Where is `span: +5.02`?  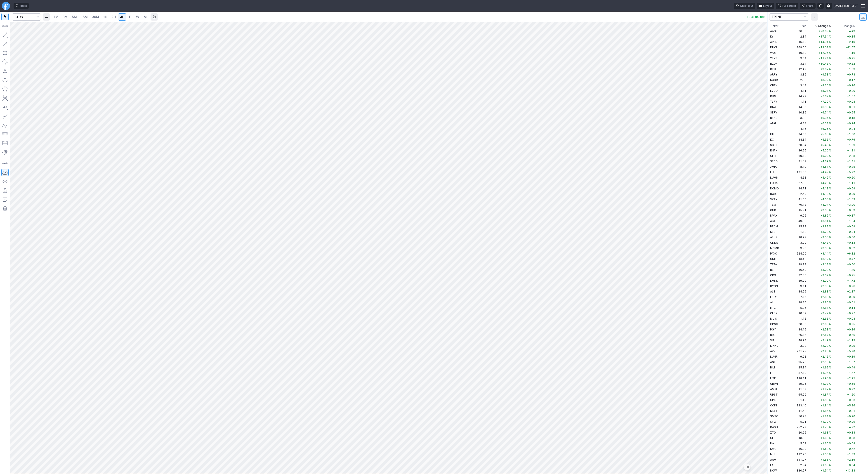
span: +5.02 is located at coordinates (824, 156).